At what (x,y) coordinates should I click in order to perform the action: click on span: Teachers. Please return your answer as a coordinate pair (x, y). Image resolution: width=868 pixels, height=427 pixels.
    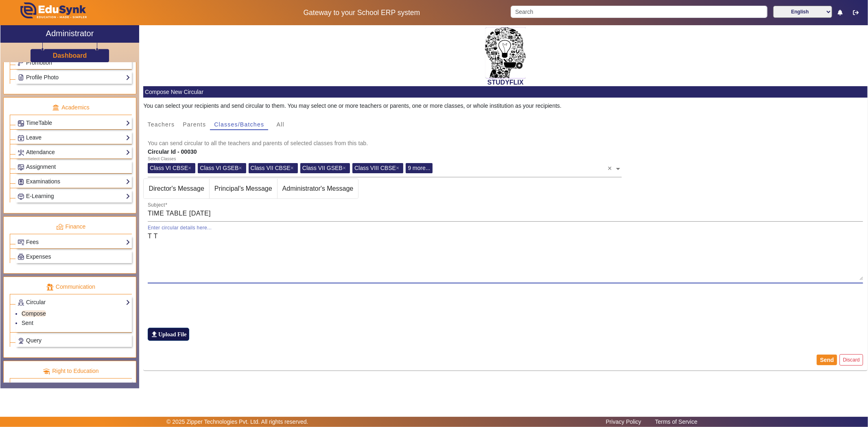
    Looking at the image, I should click on (161, 125).